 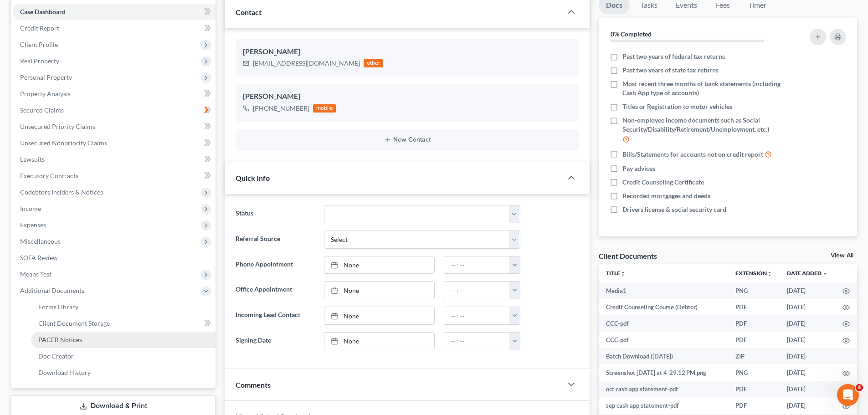 What do you see at coordinates (753, 357) in the screenshot?
I see `td: ZIP` at bounding box center [753, 357].